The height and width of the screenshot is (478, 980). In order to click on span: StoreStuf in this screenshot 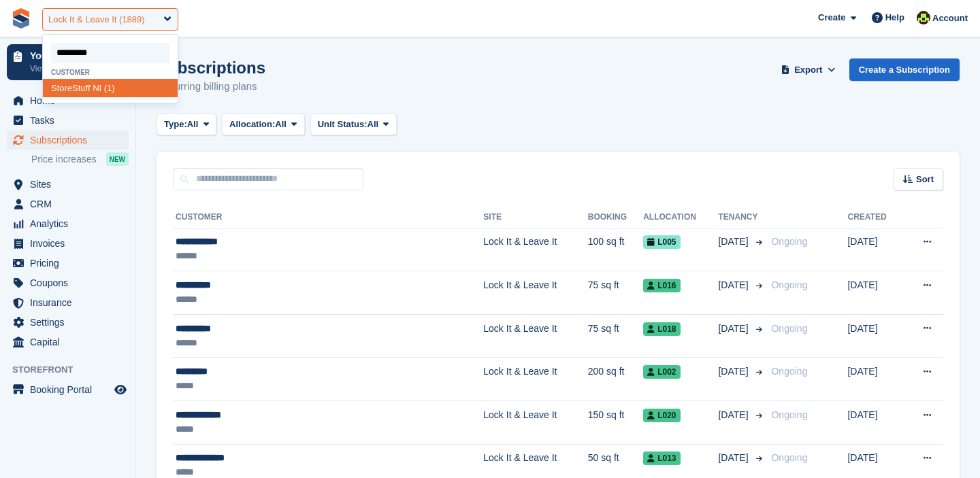, I will do `click(69, 88)`.